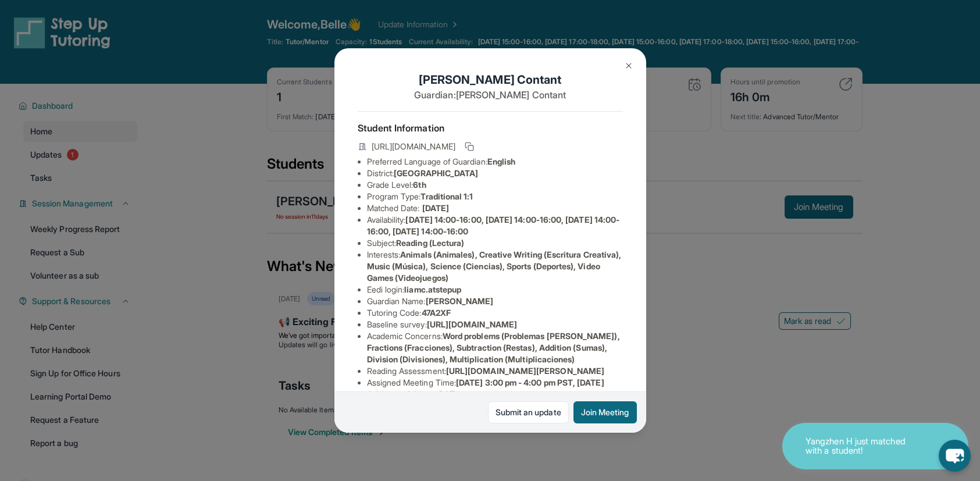 Image resolution: width=980 pixels, height=481 pixels. I want to click on li: Baseline survey :, so click(495, 325).